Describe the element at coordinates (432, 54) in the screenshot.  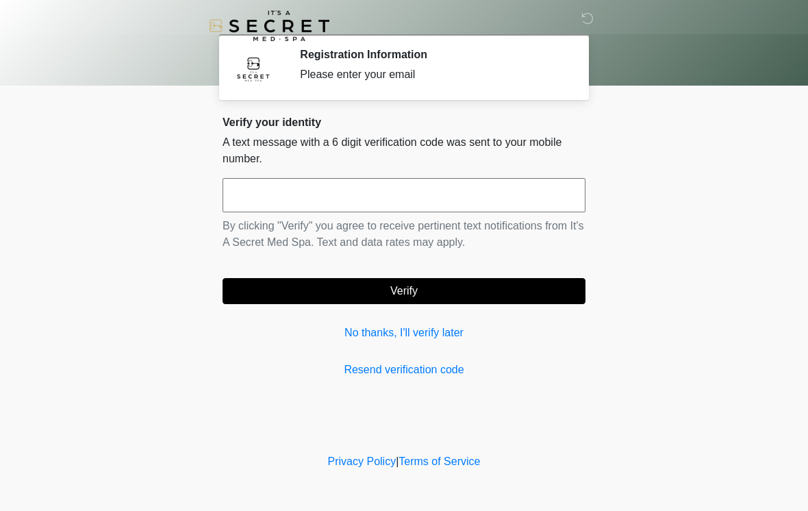
I see `h2: Registration Information` at that location.